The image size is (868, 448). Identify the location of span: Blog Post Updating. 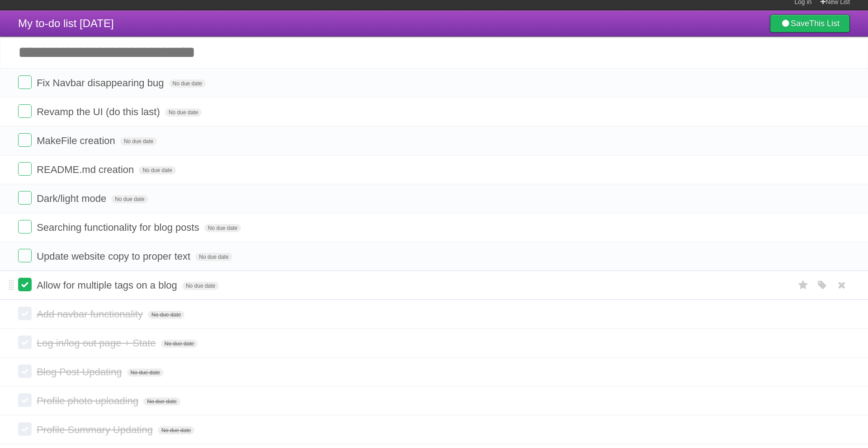
(80, 372).